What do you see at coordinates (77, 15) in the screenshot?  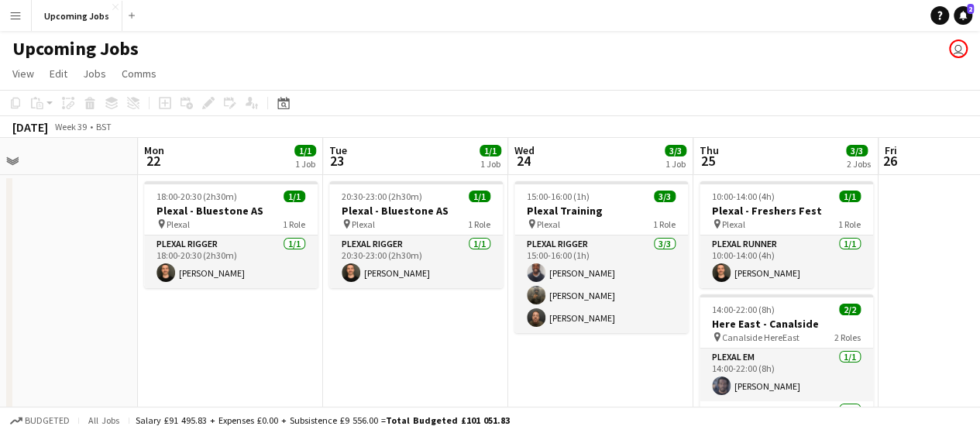 I see `button: Upcoming Jobs` at bounding box center [77, 15].